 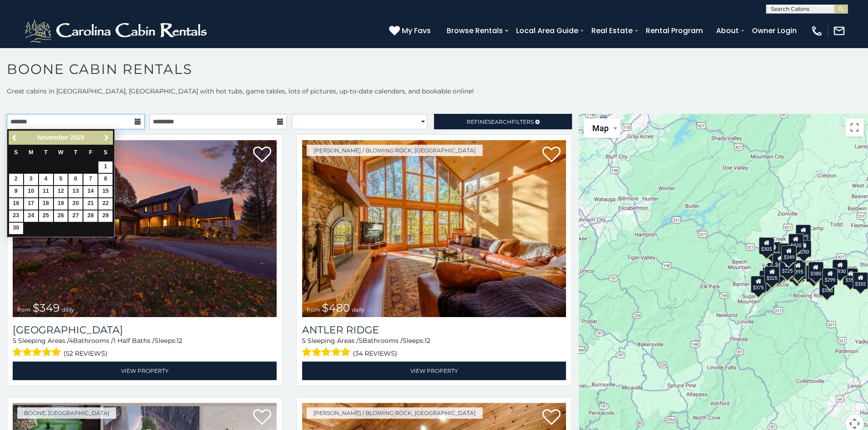 I want to click on div: $225, so click(x=787, y=268).